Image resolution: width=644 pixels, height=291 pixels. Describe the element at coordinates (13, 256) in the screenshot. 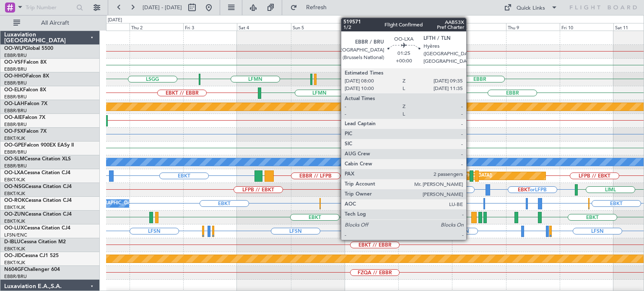

I see `span: OO-JID` at that location.